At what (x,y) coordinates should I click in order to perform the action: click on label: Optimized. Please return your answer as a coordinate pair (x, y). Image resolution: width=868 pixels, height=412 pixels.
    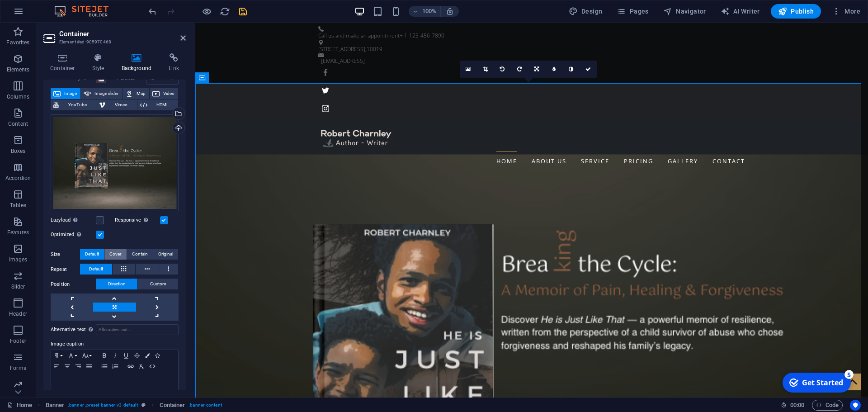
    Looking at the image, I should click on (73, 234).